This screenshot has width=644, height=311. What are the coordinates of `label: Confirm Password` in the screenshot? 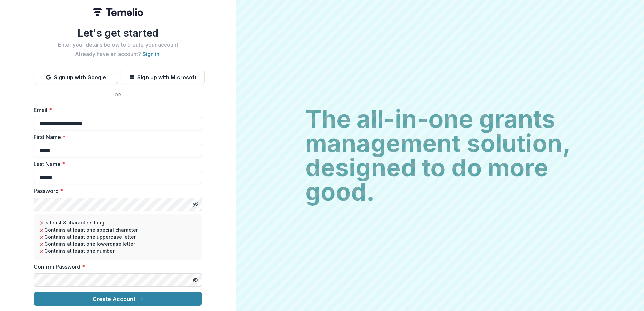 It's located at (116, 266).